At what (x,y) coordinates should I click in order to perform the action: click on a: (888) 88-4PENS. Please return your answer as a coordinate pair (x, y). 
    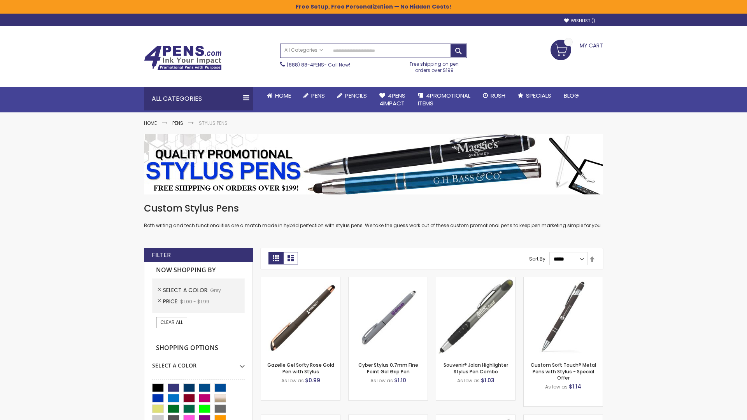
    Looking at the image, I should click on (306, 65).